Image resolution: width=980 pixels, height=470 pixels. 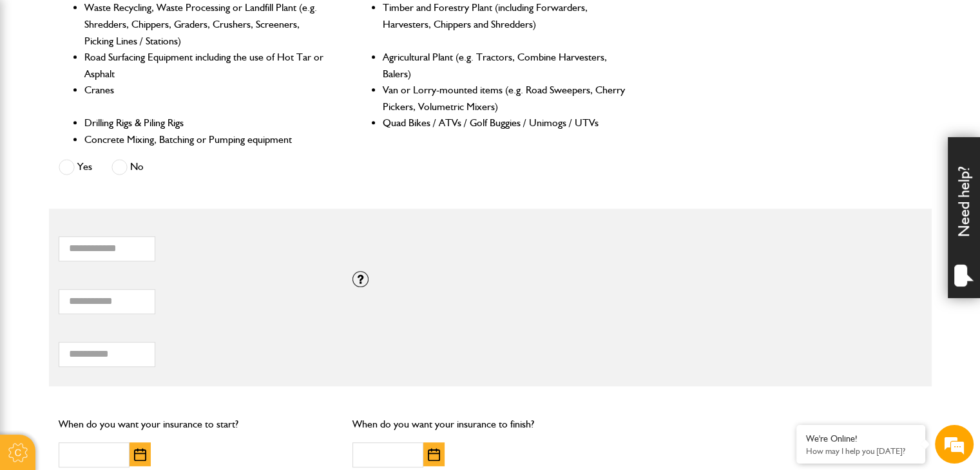 I want to click on div: Need help?, so click(x=964, y=218).